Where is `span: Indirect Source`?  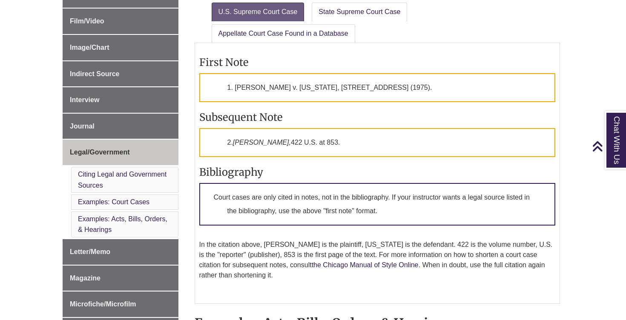 span: Indirect Source is located at coordinates (94, 74).